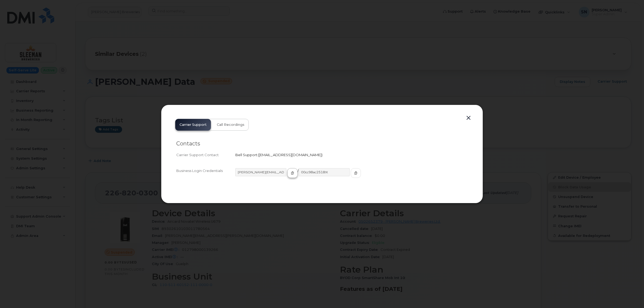  What do you see at coordinates (230, 125) in the screenshot?
I see `span: Call Recordings` at bounding box center [230, 125].